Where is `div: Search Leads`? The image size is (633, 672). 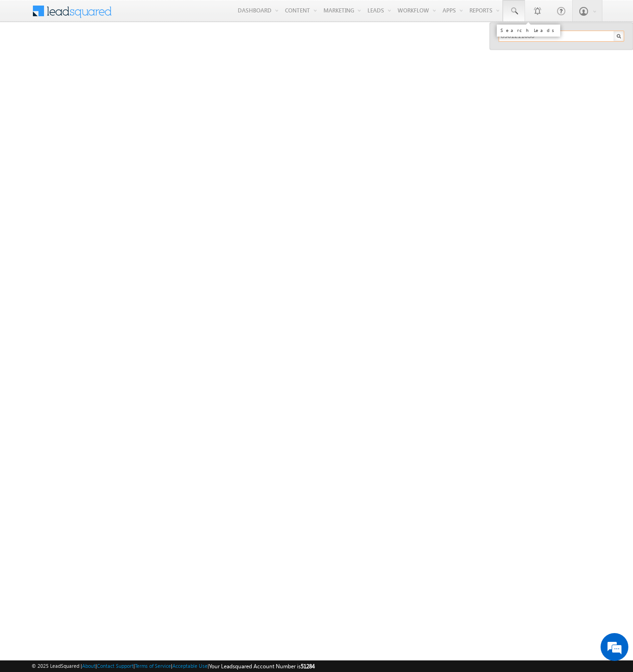 div: Search Leads is located at coordinates (528, 30).